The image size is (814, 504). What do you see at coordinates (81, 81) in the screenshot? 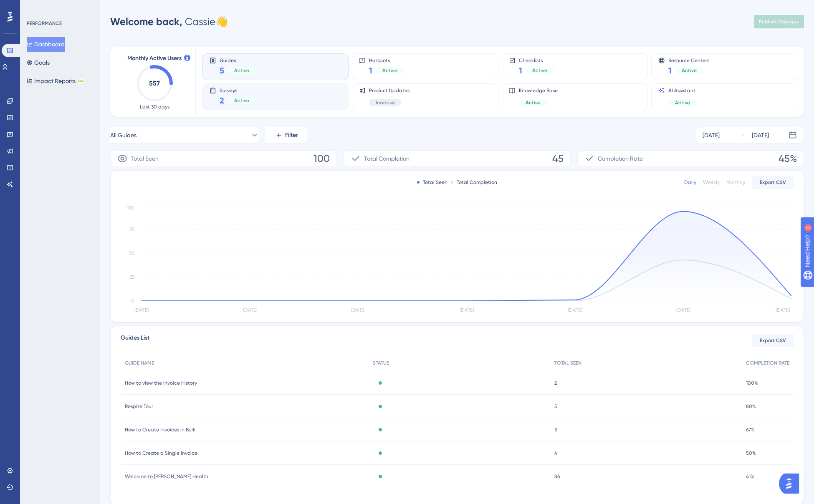
I see `div: BETA` at bounding box center [81, 81].